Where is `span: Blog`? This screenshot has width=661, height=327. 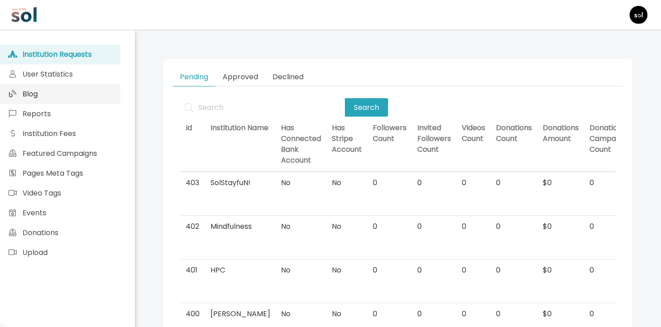 span: Blog is located at coordinates (30, 94).